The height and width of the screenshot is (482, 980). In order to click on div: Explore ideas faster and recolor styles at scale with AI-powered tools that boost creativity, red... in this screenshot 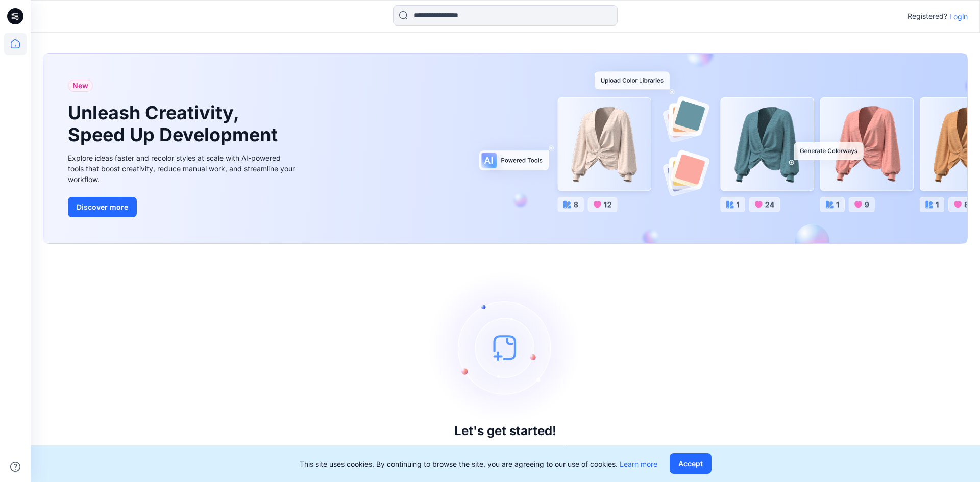, I will do `click(183, 169)`.